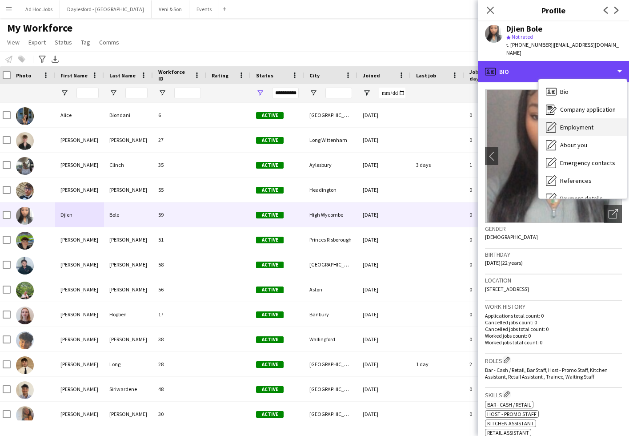 The height and width of the screenshot is (436, 629). Describe the element at coordinates (63, 42) in the screenshot. I see `a: Status` at that location.